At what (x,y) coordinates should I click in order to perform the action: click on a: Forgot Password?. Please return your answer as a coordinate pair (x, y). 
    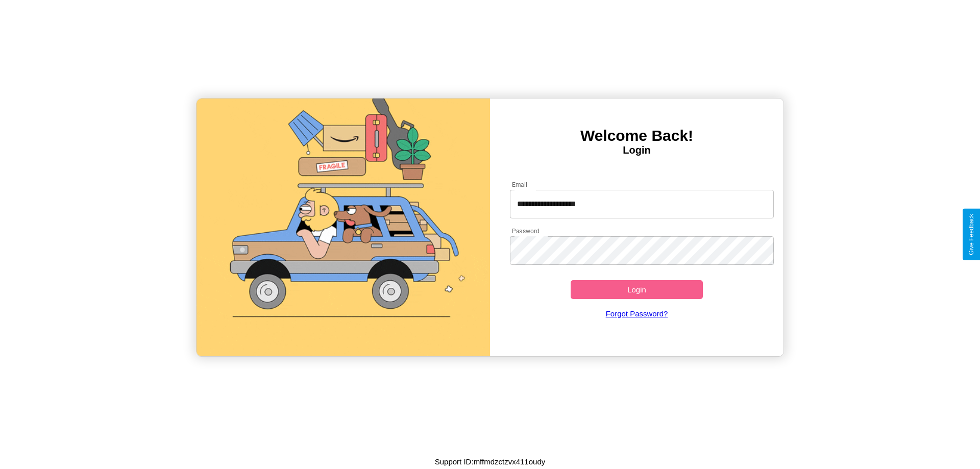
    Looking at the image, I should click on (636, 314).